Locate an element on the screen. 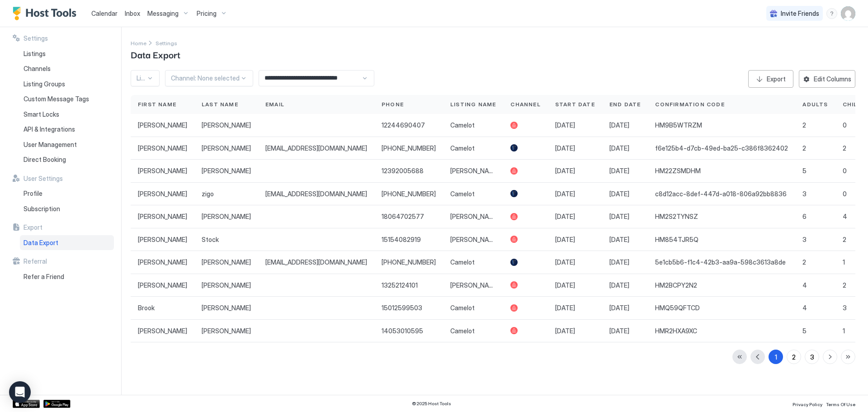 The image size is (868, 412). span: Inbox is located at coordinates (133, 13).